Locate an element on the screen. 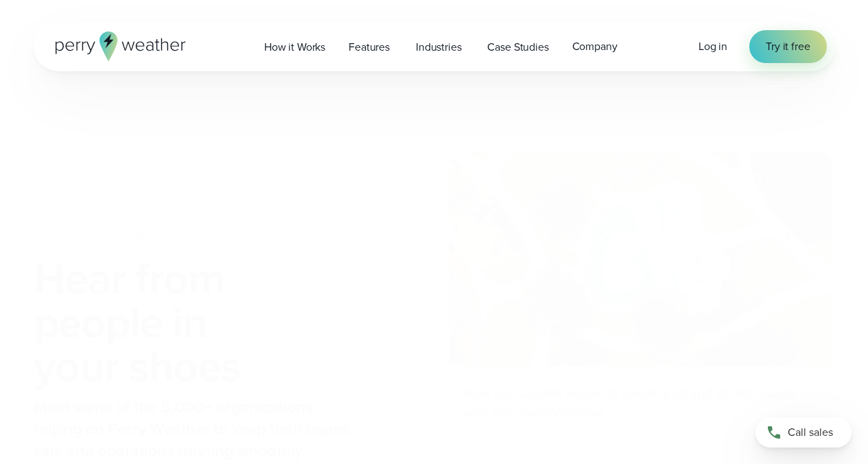  span: Industries is located at coordinates (439, 47).